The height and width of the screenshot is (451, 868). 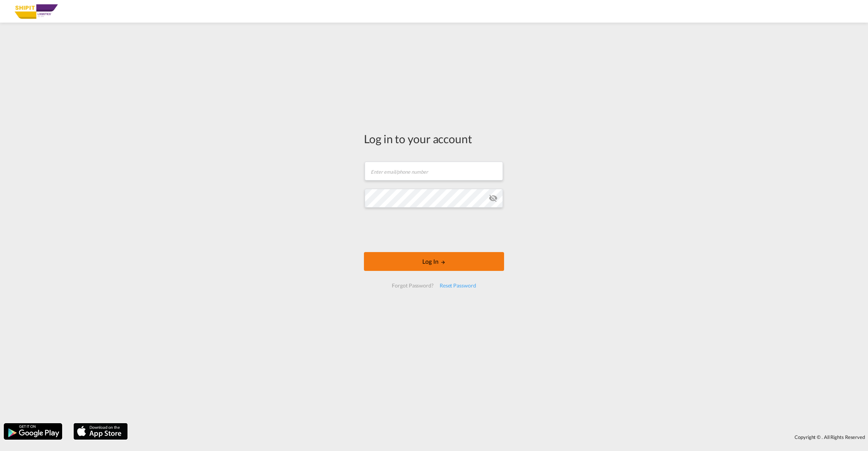 What do you see at coordinates (413, 286) in the screenshot?
I see `div: Forgot Password?` at bounding box center [413, 286].